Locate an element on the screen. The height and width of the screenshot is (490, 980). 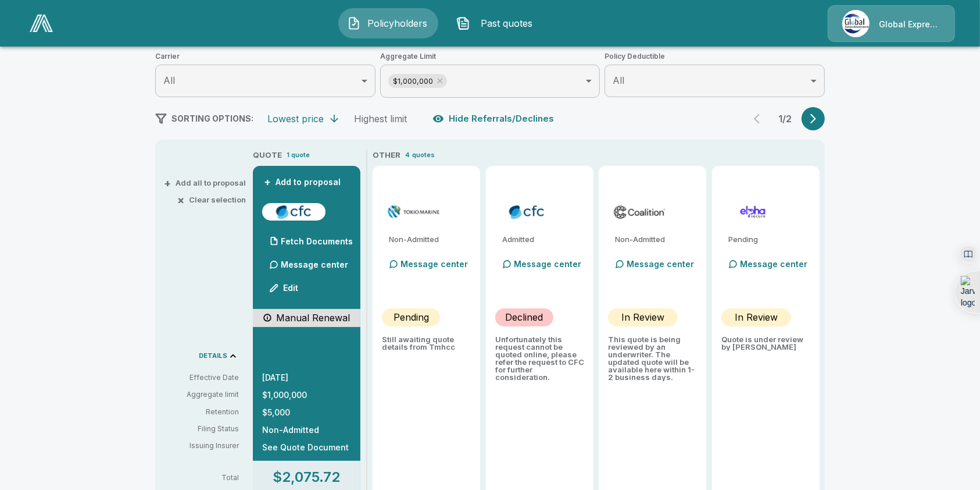
p: 1 / 2 is located at coordinates (785, 118).